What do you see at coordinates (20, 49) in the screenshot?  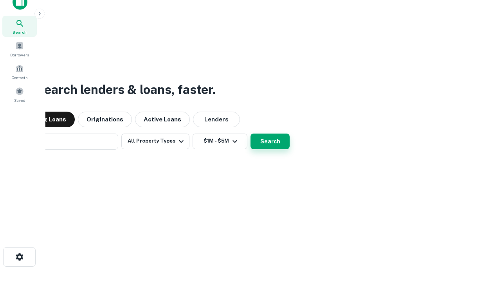 I see `div: Borrowers` at bounding box center [20, 49].